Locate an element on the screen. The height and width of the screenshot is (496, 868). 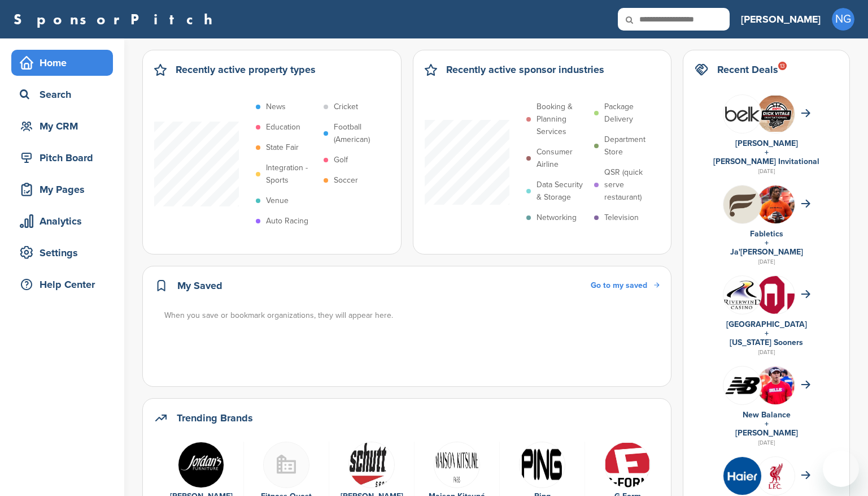
div: Help Center is located at coordinates (65, 284).